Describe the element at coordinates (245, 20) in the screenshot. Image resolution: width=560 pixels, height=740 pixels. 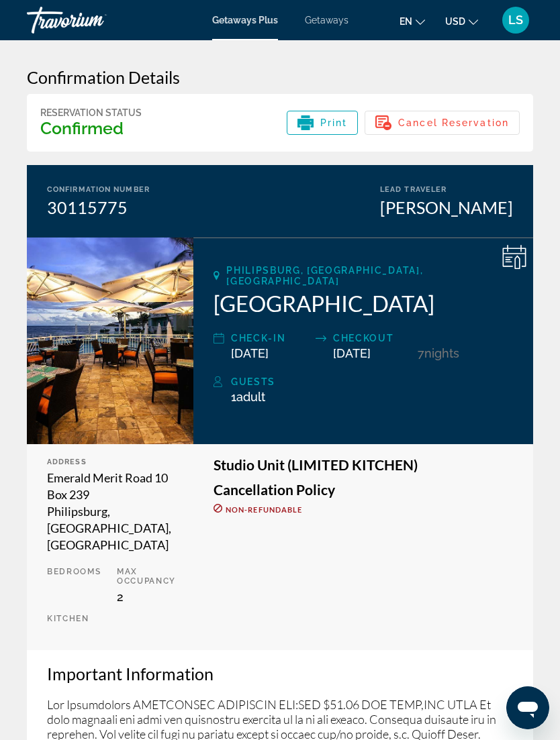
I see `span: Getaways Plus` at that location.